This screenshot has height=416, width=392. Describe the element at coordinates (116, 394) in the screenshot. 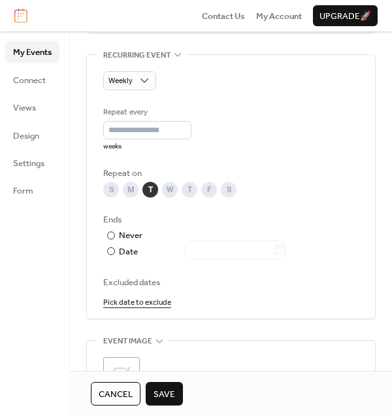

I see `button: Cancel` at that location.